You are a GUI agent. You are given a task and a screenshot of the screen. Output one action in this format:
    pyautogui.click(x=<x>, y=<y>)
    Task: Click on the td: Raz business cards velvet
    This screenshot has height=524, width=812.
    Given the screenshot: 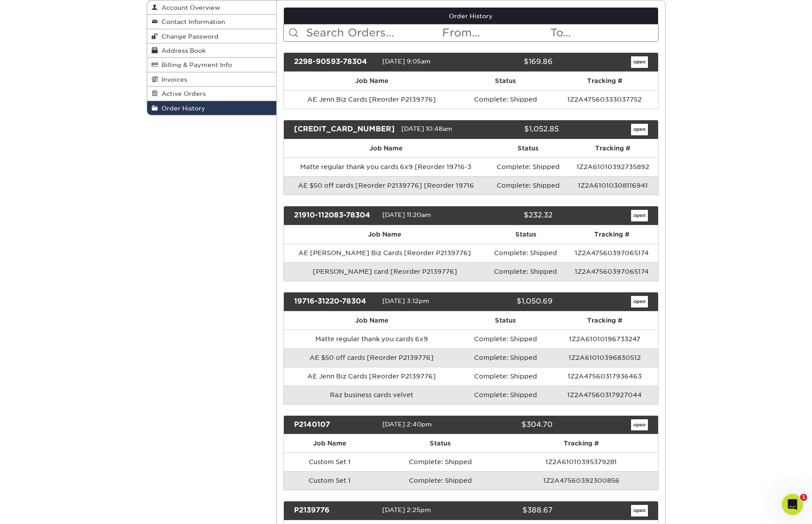 What is the action you would take?
    pyautogui.click(x=372, y=394)
    